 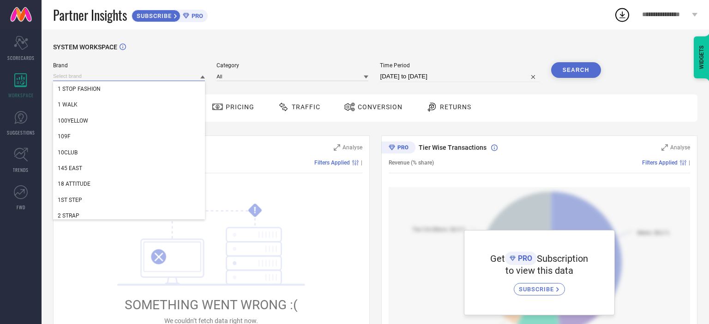 What do you see at coordinates (129, 76) in the screenshot?
I see `input: Select brand` at bounding box center [129, 76].